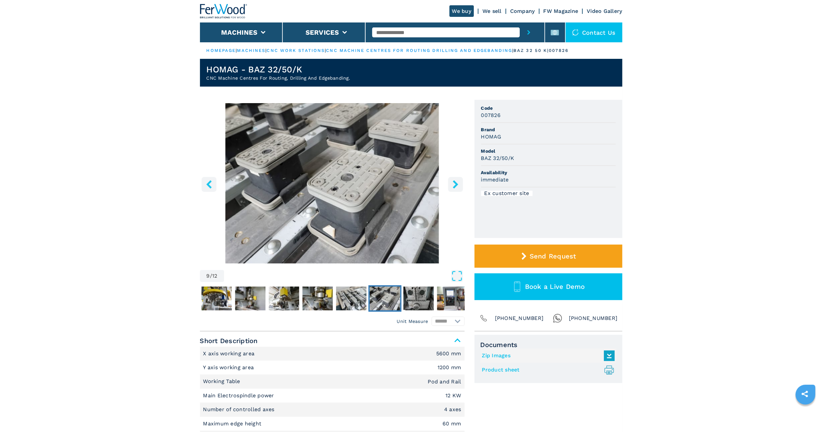 The image size is (822, 432). Describe the element at coordinates (332, 340) in the screenshot. I see `span: Short Description` at that location.